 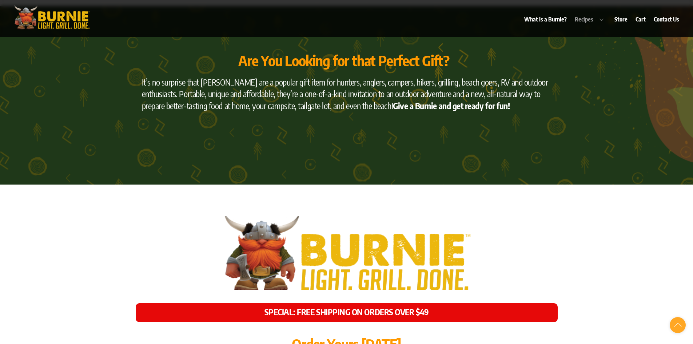 What do you see at coordinates (591, 19) in the screenshot?
I see `a: Recipes` at bounding box center [591, 19].